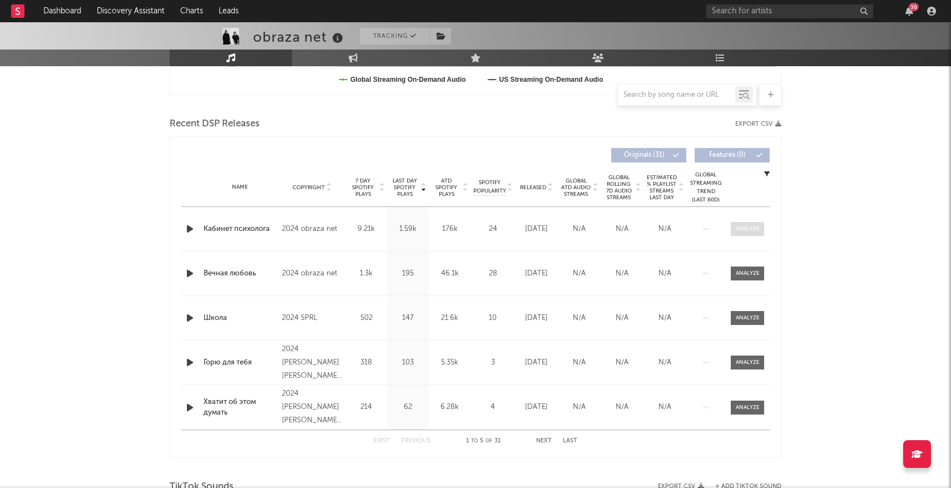 This screenshot has width=951, height=488. I want to click on div: 36, so click(914, 7).